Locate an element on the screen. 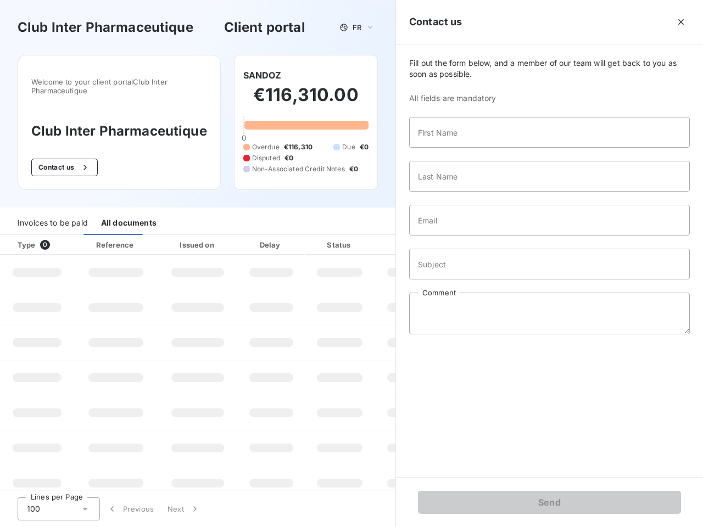  span: €116,310 is located at coordinates (298, 147).